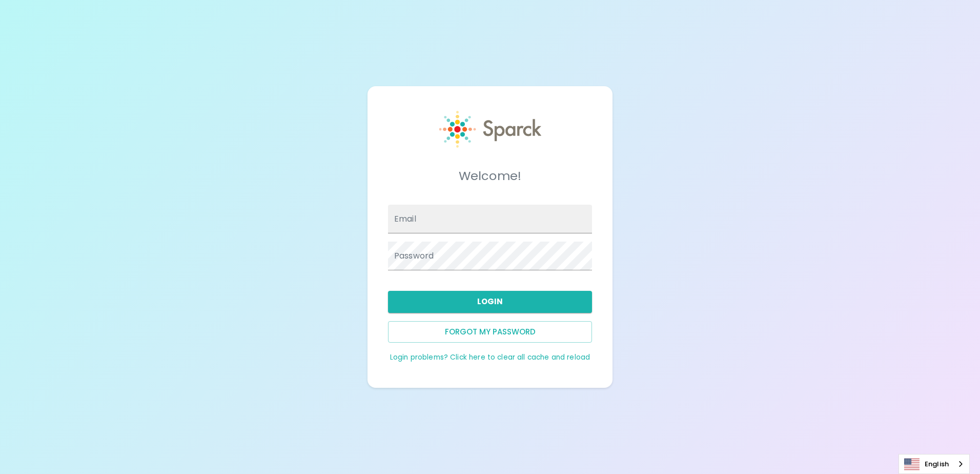 Image resolution: width=980 pixels, height=474 pixels. What do you see at coordinates (490, 331) in the screenshot?
I see `button: Forgot my password` at bounding box center [490, 331].